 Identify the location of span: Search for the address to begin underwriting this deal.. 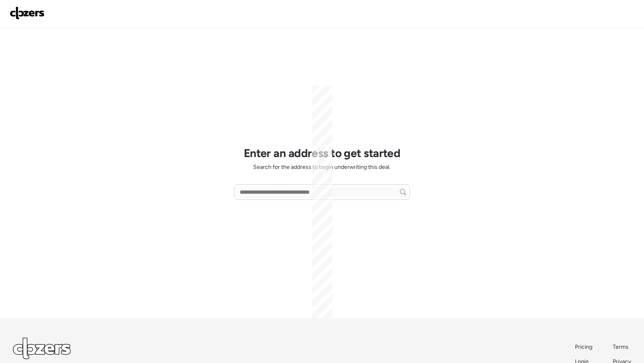
(322, 167).